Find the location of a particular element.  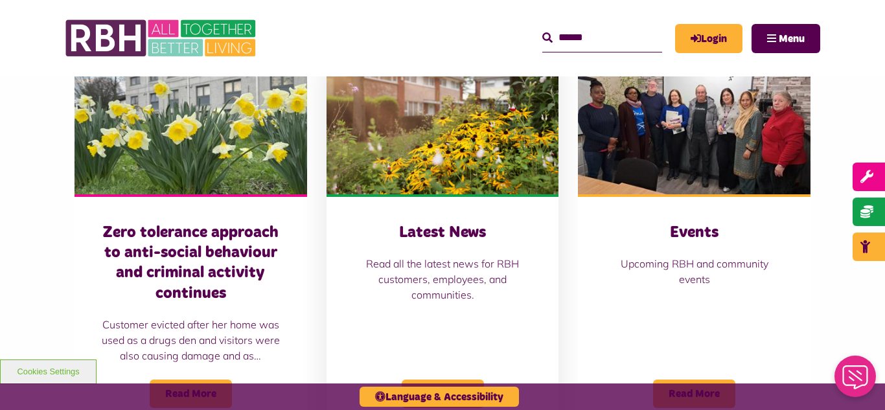

h3: Zero tolerance approach to anti-social behaviour and criminal activity continues is located at coordinates (191, 263).